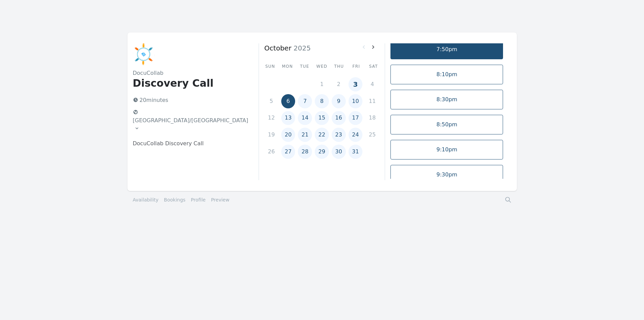 The width and height of the screenshot is (644, 320). What do you see at coordinates (339, 118) in the screenshot?
I see `button: 16` at bounding box center [339, 118].